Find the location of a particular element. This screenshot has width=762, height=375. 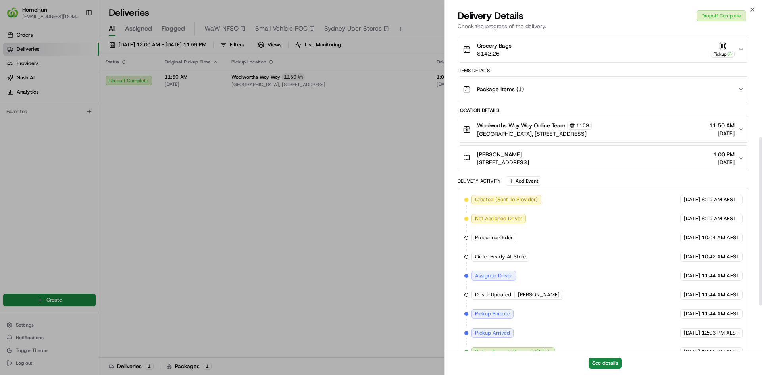

span: Pickup Enroute is located at coordinates (492, 314).